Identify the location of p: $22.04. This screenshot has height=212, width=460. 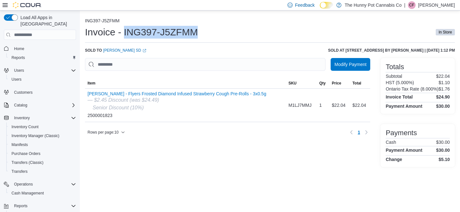
(442, 76).